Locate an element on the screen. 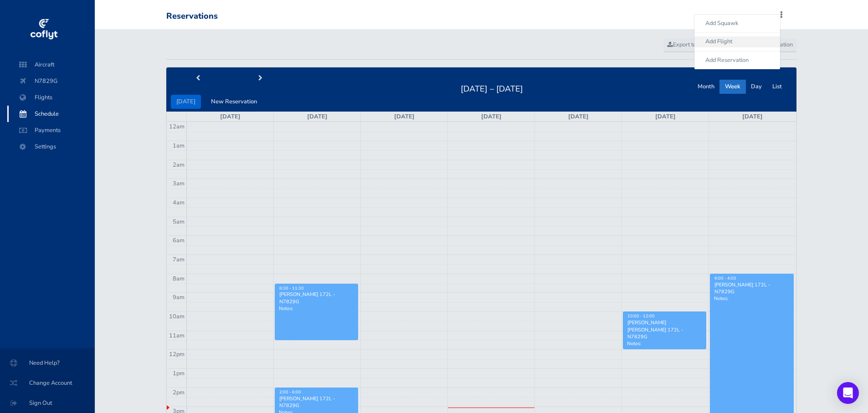 The height and width of the screenshot is (413, 868). a: Add Reservation is located at coordinates (737, 60).